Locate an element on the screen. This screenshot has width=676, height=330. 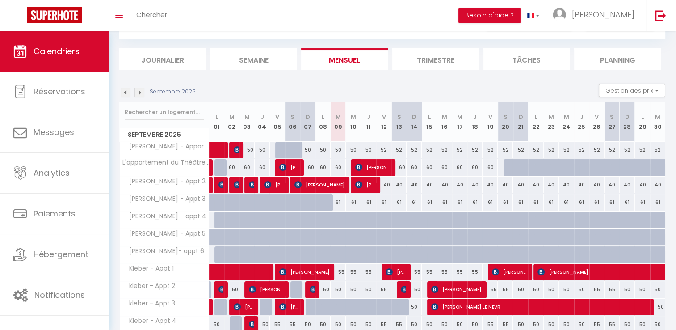
img: logout is located at coordinates (660, 15).